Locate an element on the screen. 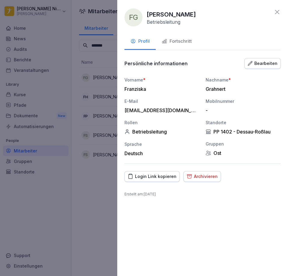 Image resolution: width=288 pixels, height=276 pixels. div: Archivieren is located at coordinates (202, 177).